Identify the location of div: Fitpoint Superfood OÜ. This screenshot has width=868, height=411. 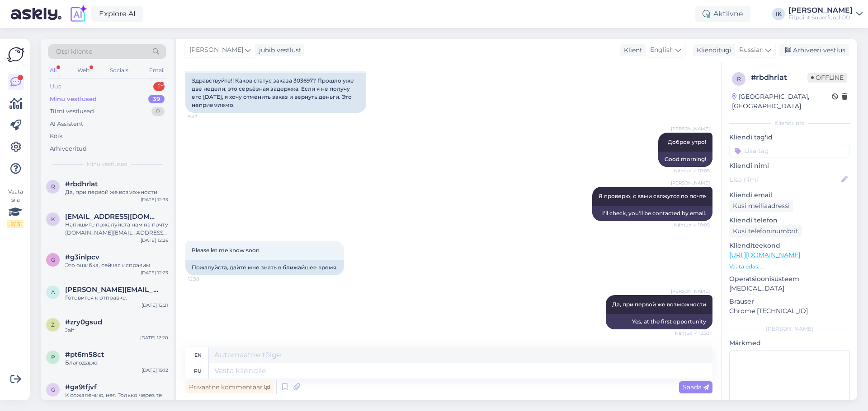
(820, 18).